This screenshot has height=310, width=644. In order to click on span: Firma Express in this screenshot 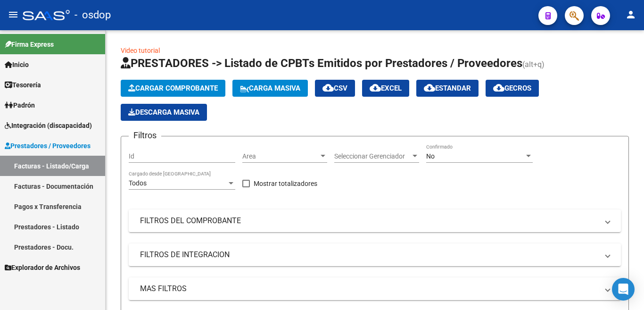, I will do `click(29, 44)`.